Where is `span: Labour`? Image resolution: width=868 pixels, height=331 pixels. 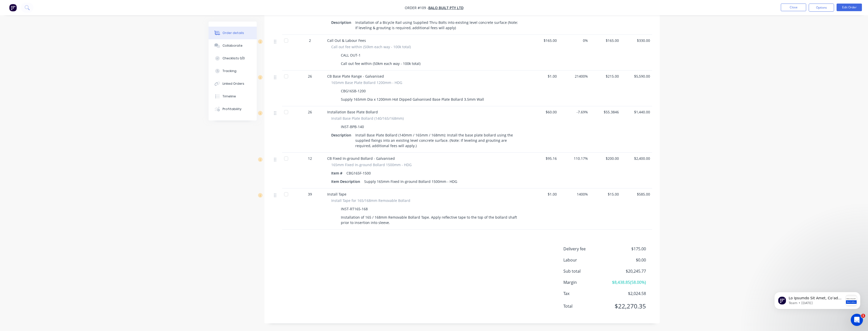 span: Labour is located at coordinates (586, 260).